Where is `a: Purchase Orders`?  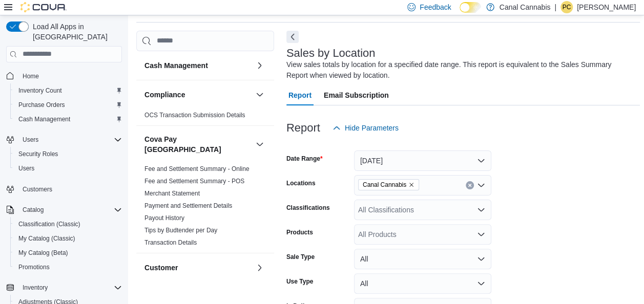 a: Purchase Orders is located at coordinates (42, 105).